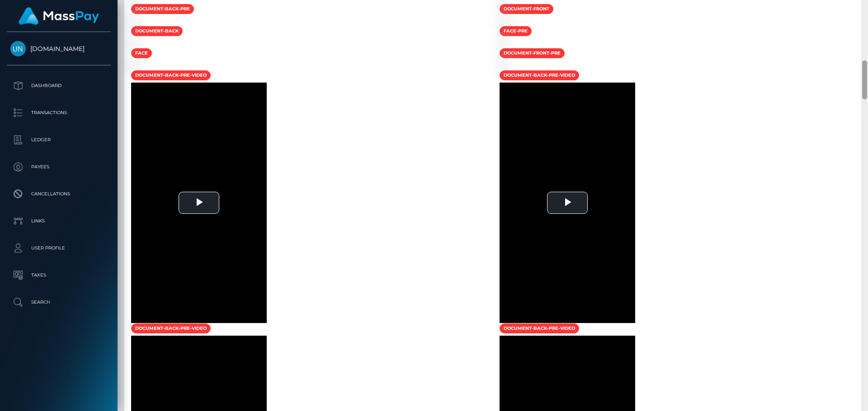  Describe the element at coordinates (503, 21) in the screenshot. I see `img: 3f4dd368-21b5-41c6-b18f-a05e0fc42f86` at that location.